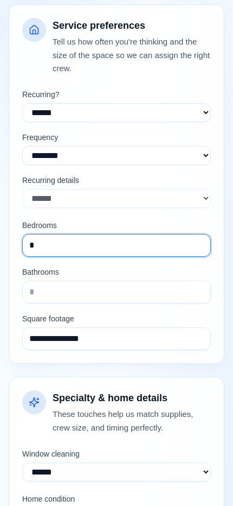  What do you see at coordinates (41, 272) in the screenshot?
I see `label: Bathrooms` at bounding box center [41, 272].